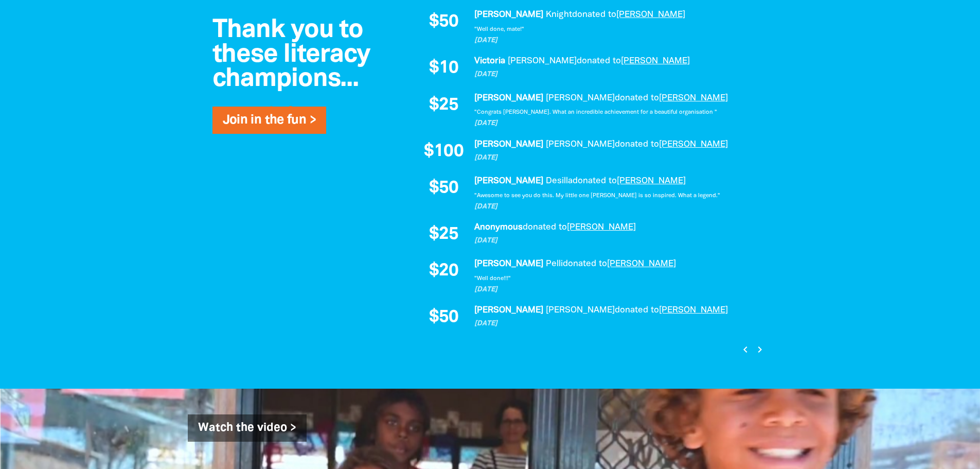  What do you see at coordinates (444, 152) in the screenshot?
I see `span: $100` at bounding box center [444, 152].